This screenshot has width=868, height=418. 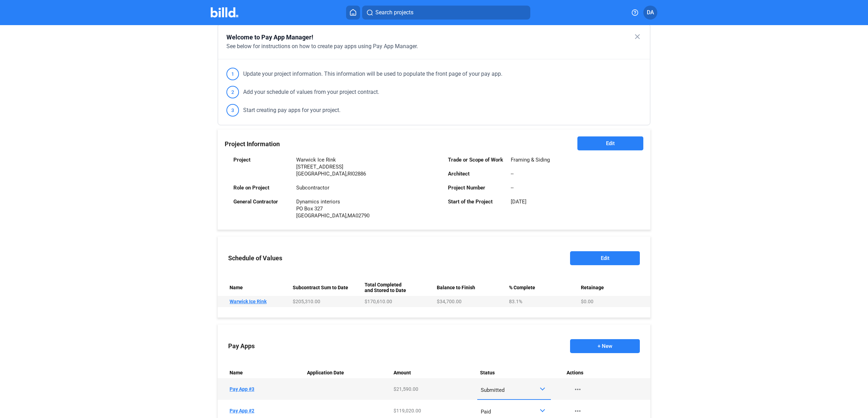 What do you see at coordinates (233, 74) in the screenshot?
I see `span: 1` at bounding box center [233, 74].